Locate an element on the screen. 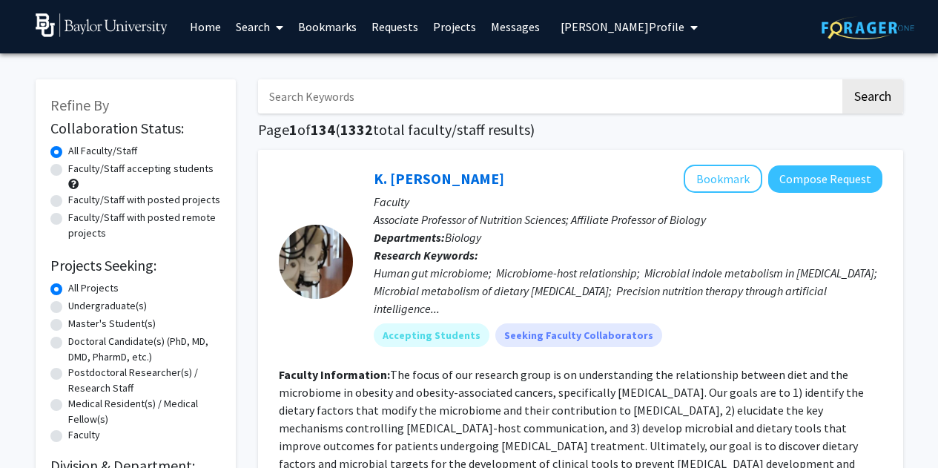 The image size is (938, 468). span: 1 is located at coordinates (293, 129).